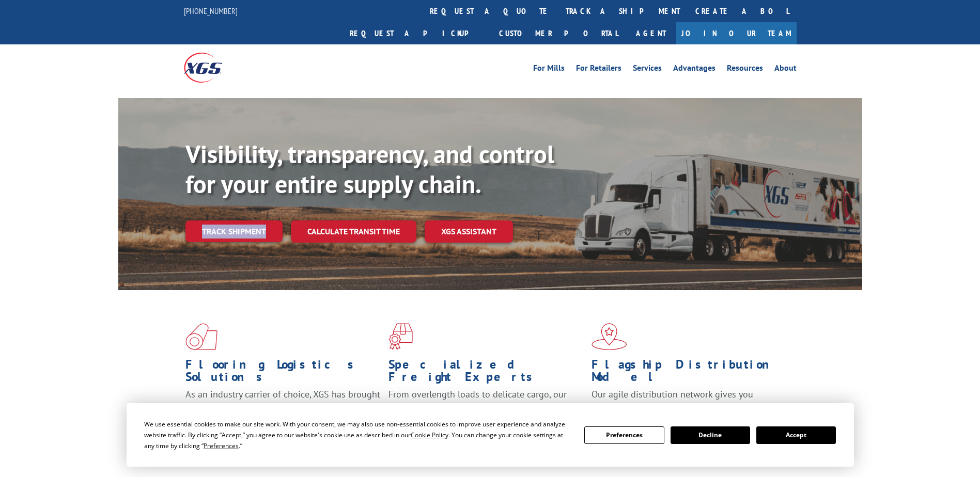  Describe the element at coordinates (624, 435) in the screenshot. I see `button: Preferences` at that location.